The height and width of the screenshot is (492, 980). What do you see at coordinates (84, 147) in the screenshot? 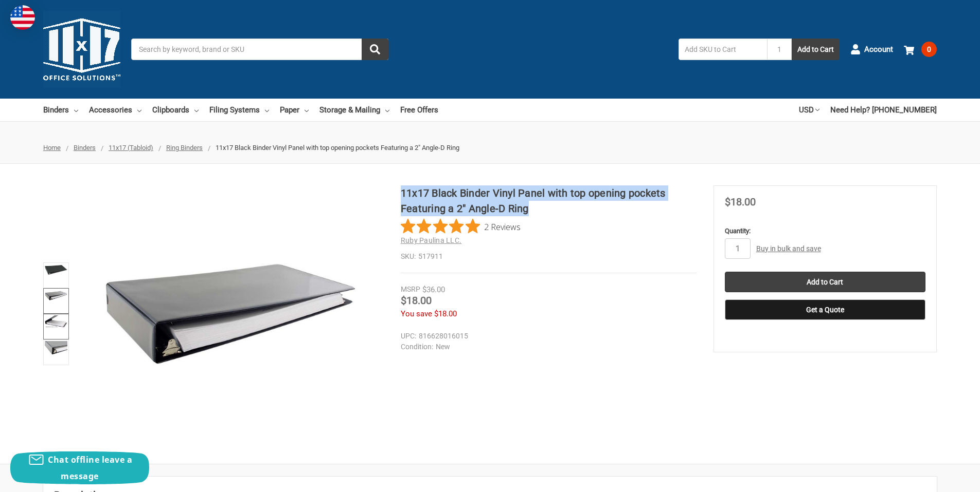
I see `span: Binders` at bounding box center [84, 147].